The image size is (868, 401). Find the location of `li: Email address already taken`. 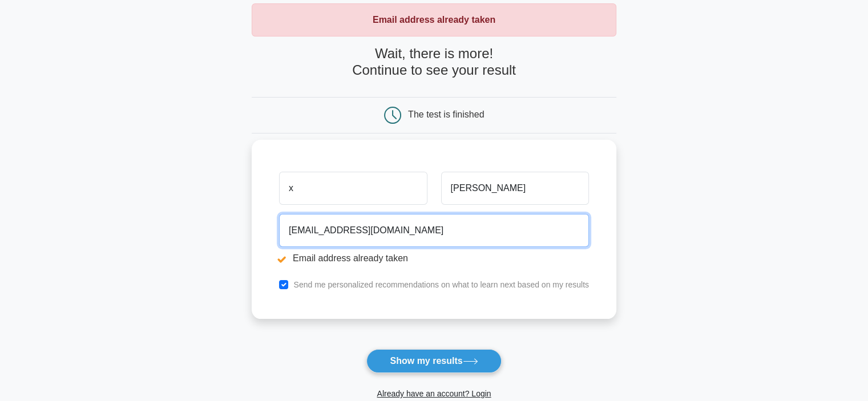

li: Email address already taken is located at coordinates (434, 259).